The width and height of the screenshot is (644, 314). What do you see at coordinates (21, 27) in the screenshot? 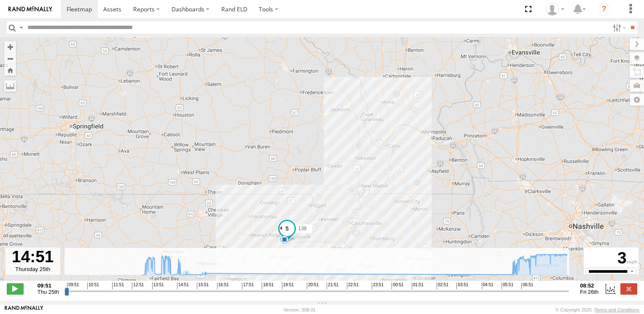
I see `label: Search Query` at bounding box center [21, 27].